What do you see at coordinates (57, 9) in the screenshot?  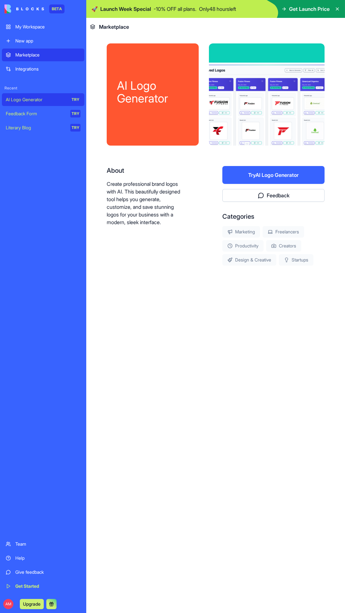 I see `div: BETA` at bounding box center [57, 9].